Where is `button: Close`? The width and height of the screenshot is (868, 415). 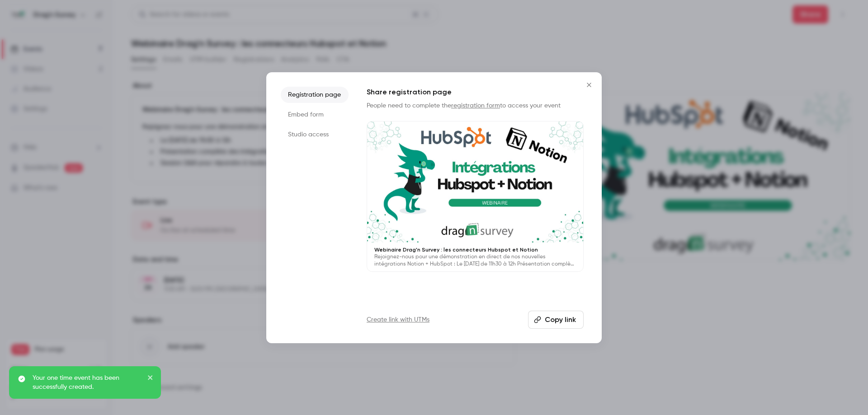 button: Close is located at coordinates (589, 85).